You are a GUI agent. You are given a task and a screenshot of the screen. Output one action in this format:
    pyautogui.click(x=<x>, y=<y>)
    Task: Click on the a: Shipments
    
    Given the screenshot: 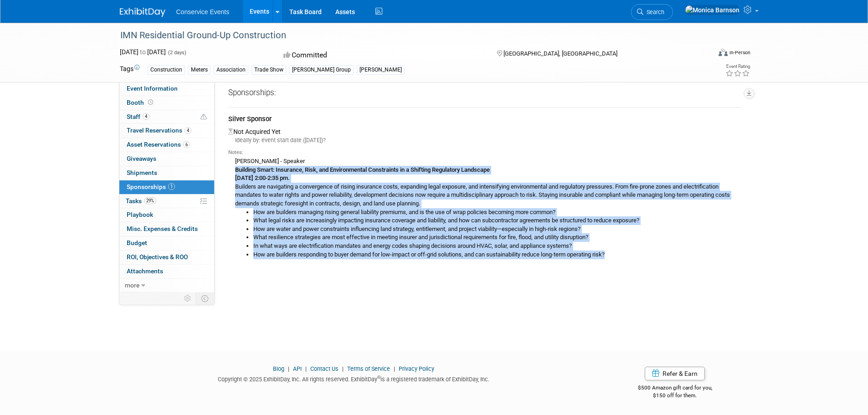 What is the action you would take?
    pyautogui.click(x=167, y=173)
    